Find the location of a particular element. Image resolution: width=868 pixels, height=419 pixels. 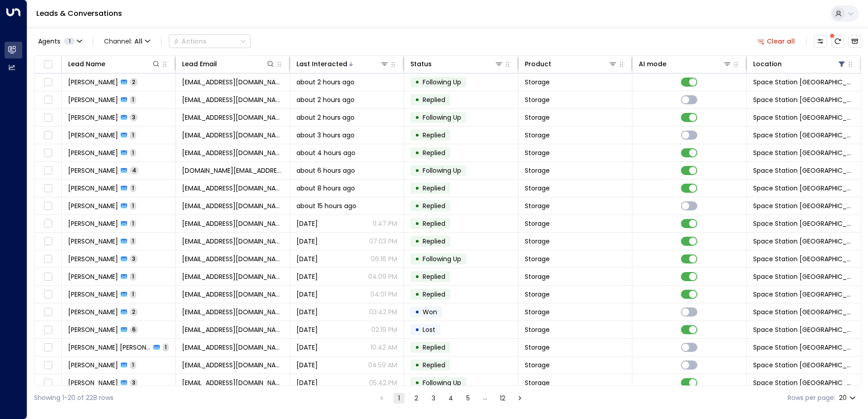

span: jordythomas97@gmail.com is located at coordinates (233, 206).